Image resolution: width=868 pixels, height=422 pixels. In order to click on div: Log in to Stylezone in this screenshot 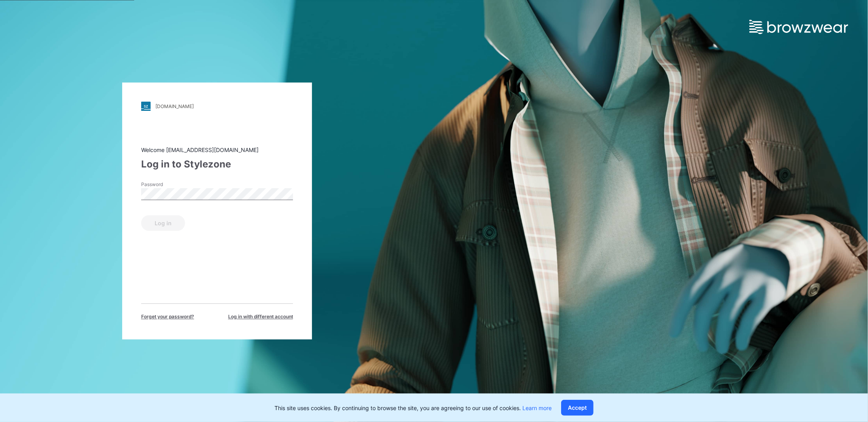, I will do `click(217, 164)`.